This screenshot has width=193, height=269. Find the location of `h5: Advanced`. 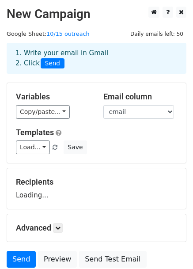

h5: Advanced is located at coordinates (96, 228).